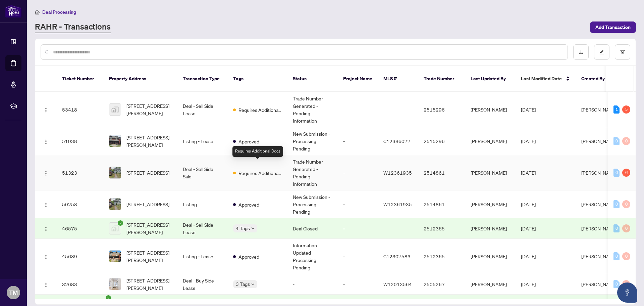 This screenshot has width=644, height=306. What do you see at coordinates (397, 285) in the screenshot?
I see `span: W12013564` at bounding box center [397, 285].